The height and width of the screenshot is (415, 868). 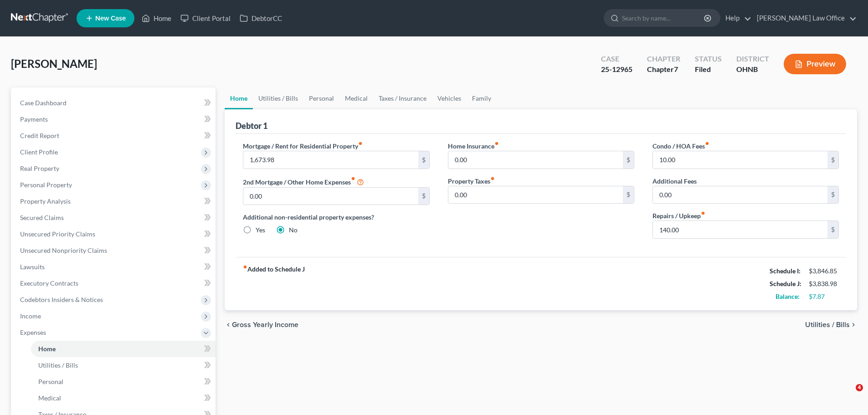 I want to click on div: $3,838.98, so click(x=824, y=284).